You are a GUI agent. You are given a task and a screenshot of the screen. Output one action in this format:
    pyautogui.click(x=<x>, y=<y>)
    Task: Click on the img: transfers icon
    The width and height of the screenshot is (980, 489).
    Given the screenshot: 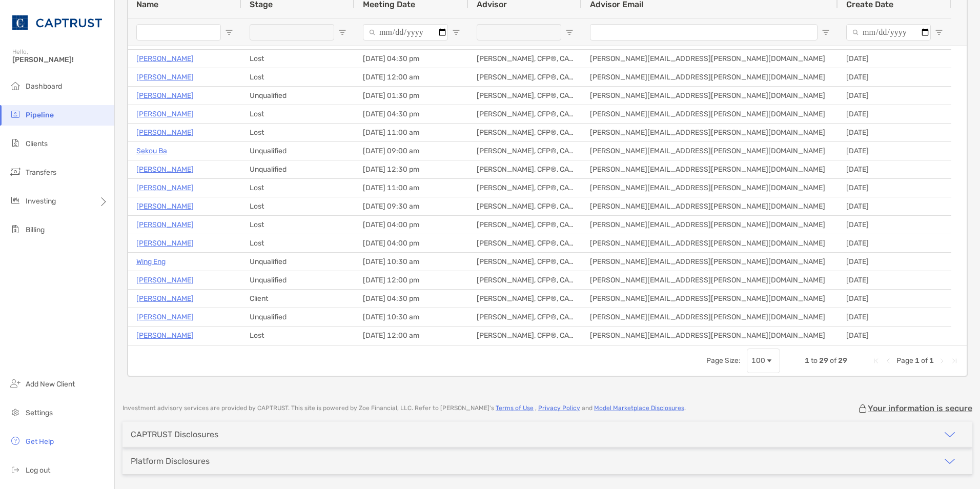 What is the action you would take?
    pyautogui.click(x=16, y=172)
    